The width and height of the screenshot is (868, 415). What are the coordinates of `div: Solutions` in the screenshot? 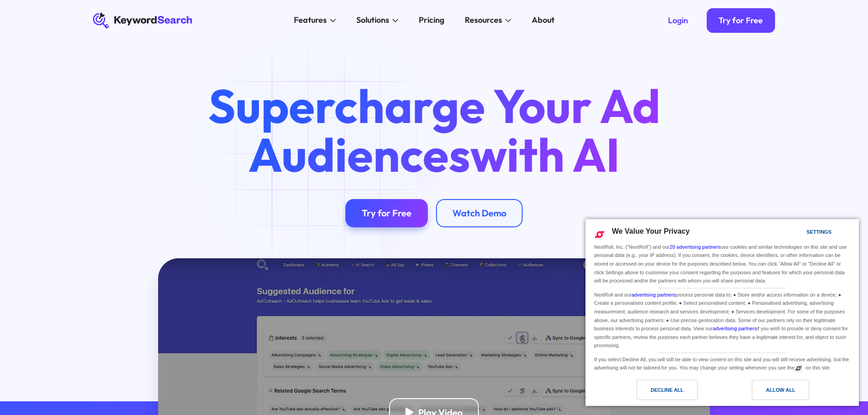 It's located at (373, 20).